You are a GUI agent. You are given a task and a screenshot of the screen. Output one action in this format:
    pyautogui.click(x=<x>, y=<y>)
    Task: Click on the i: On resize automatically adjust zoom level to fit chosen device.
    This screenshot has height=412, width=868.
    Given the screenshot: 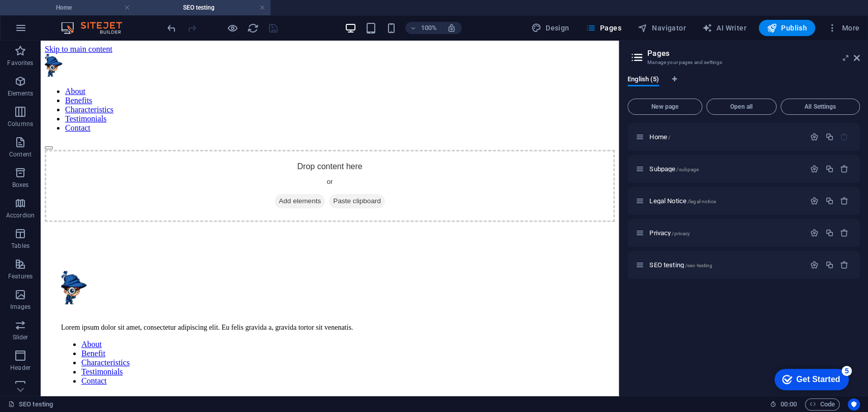 What is the action you would take?
    pyautogui.click(x=452, y=28)
    